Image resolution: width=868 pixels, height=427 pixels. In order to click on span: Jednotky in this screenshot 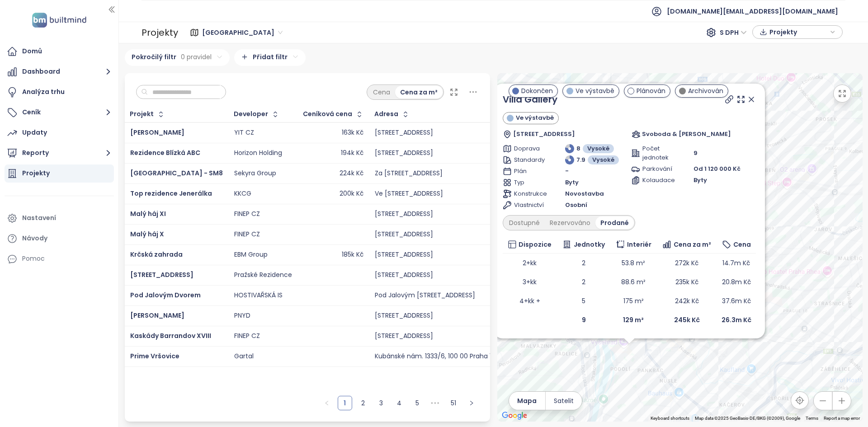, I will do `click(589, 244)`.